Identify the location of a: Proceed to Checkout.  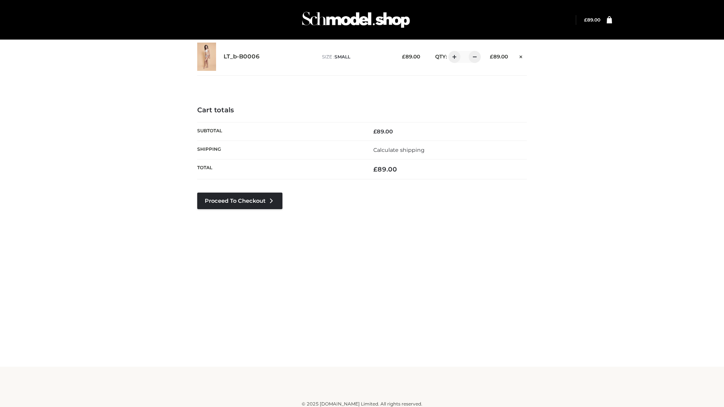
(240, 201).